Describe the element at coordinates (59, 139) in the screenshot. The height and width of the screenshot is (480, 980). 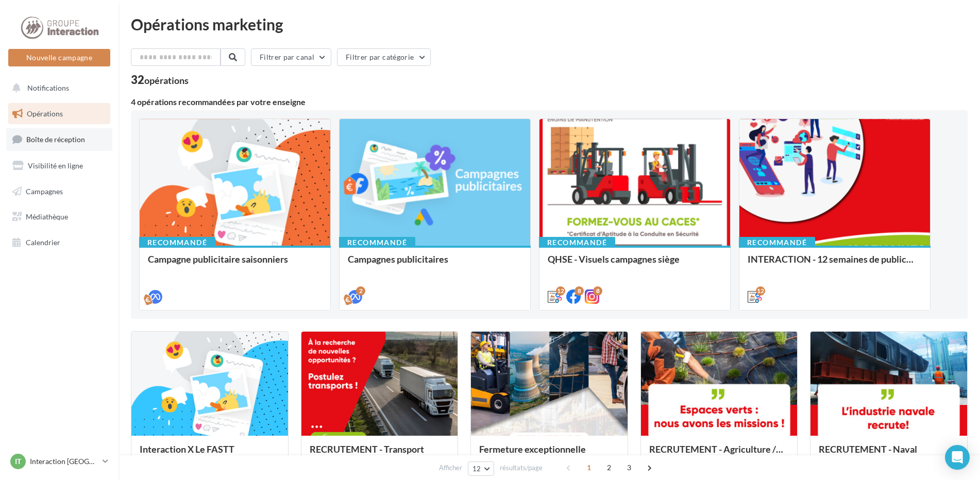
I see `a: Boîte de réception` at that location.